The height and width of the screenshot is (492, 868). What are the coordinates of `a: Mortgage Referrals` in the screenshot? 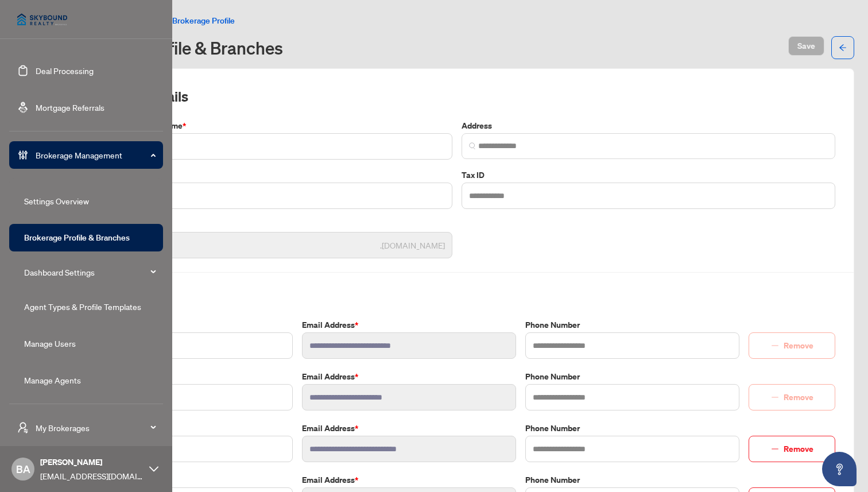 It's located at (70, 108).